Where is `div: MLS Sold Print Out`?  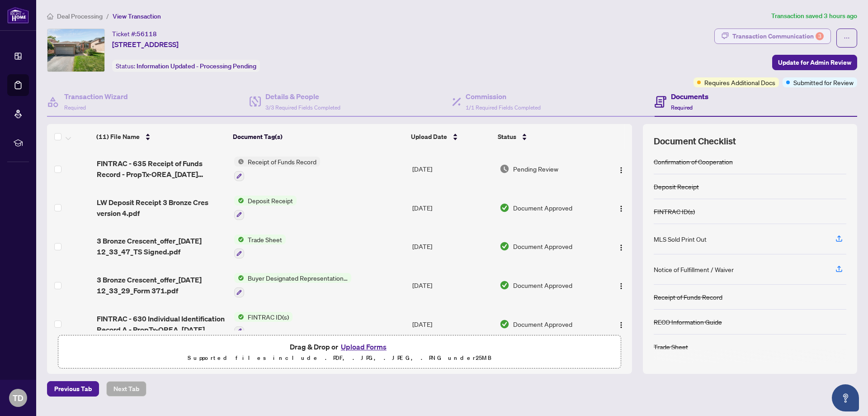 div: MLS Sold Print Out is located at coordinates (680, 239).